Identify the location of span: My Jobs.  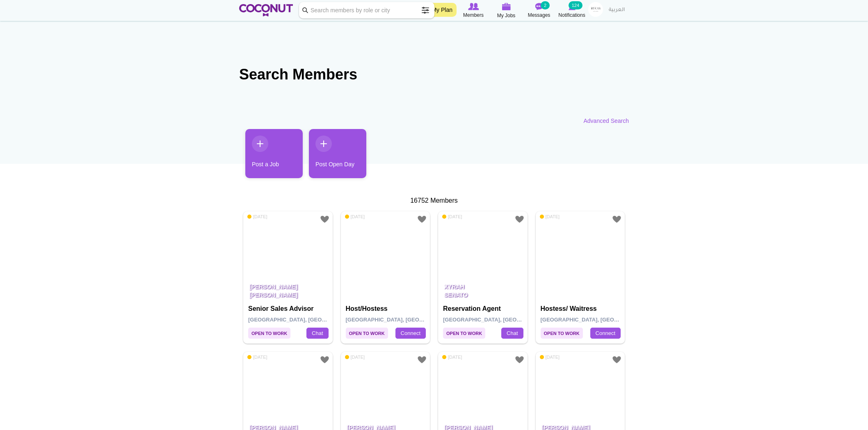
(506, 15).